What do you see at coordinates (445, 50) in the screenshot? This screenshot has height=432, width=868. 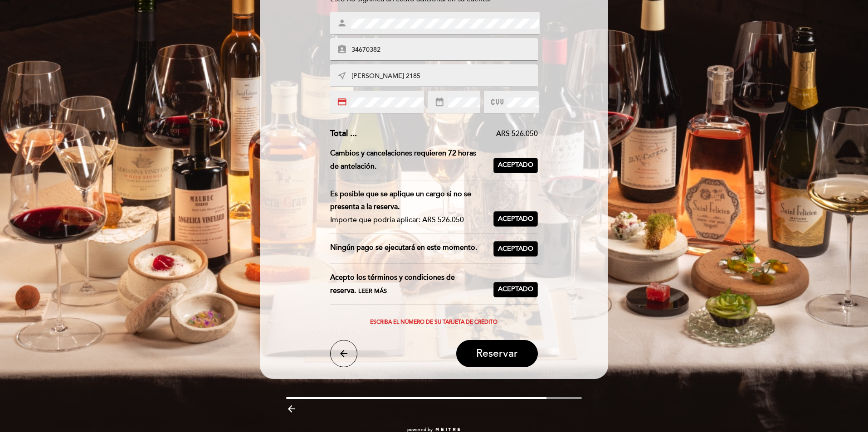 I see `input: Documento de identidad o Número de Pasaporte` at bounding box center [445, 50].